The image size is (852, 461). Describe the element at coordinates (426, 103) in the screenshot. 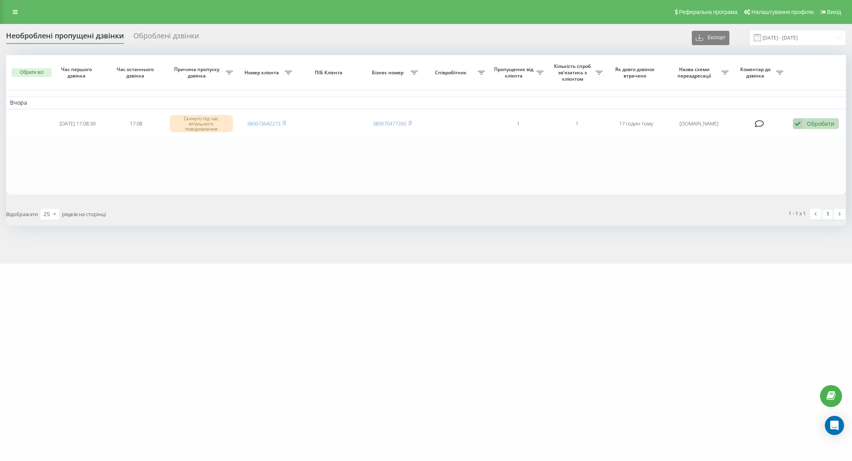

I see `td: Вчора` at that location.